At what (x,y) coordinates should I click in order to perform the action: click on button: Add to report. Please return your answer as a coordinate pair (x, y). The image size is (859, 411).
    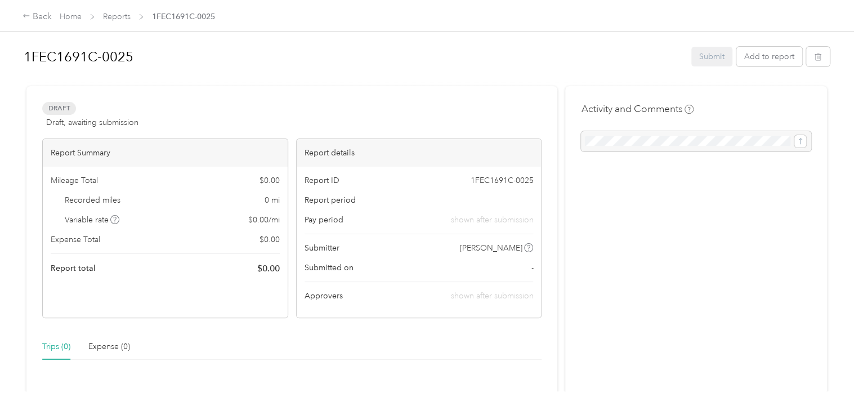
    Looking at the image, I should click on (769, 56).